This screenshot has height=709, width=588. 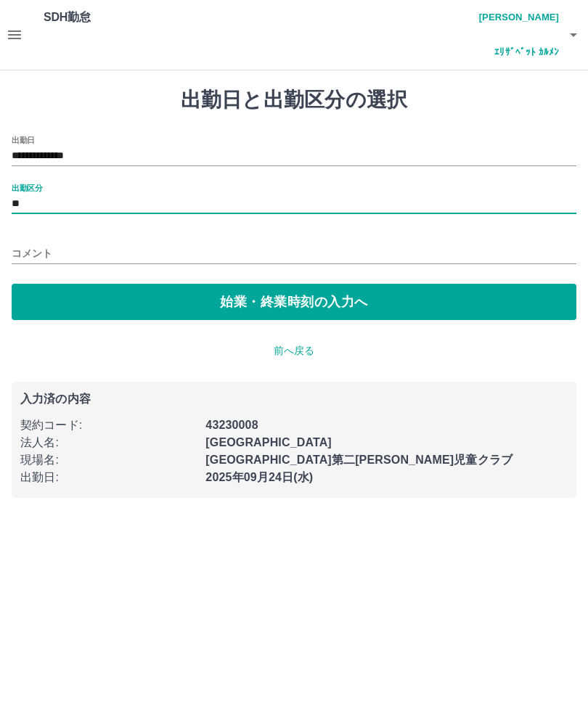 What do you see at coordinates (23, 139) in the screenshot?
I see `label: 出勤日` at bounding box center [23, 139].